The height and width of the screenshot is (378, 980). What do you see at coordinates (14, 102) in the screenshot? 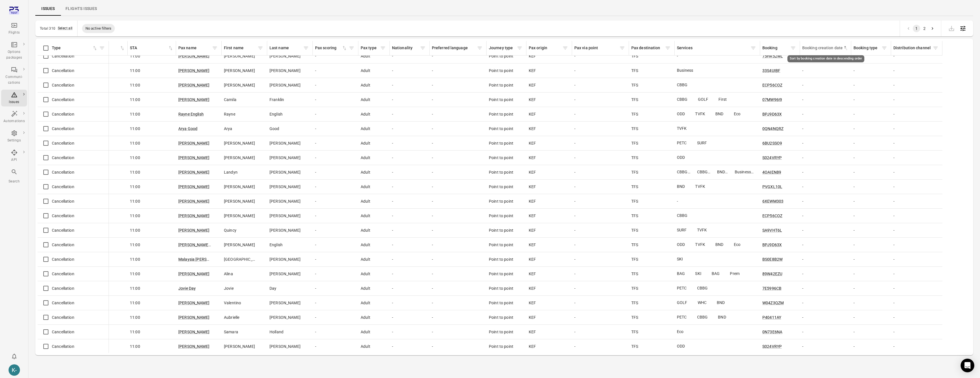
I see `div: Issues` at bounding box center [14, 102].